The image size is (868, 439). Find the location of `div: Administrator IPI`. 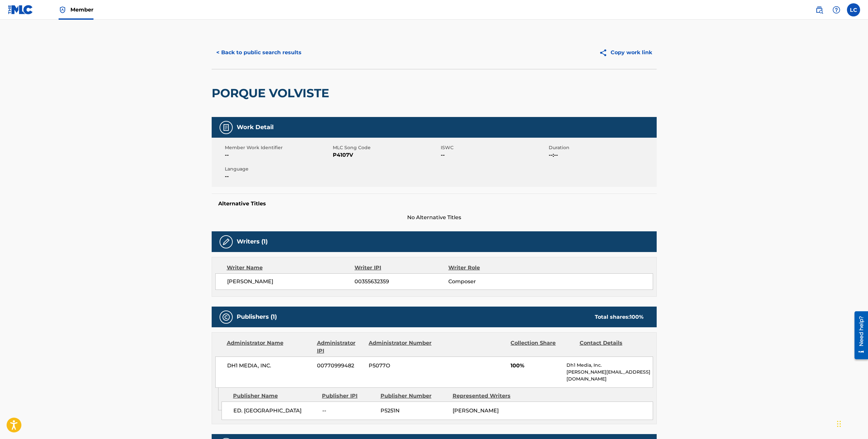

div: Administrator IPI is located at coordinates (340, 347).